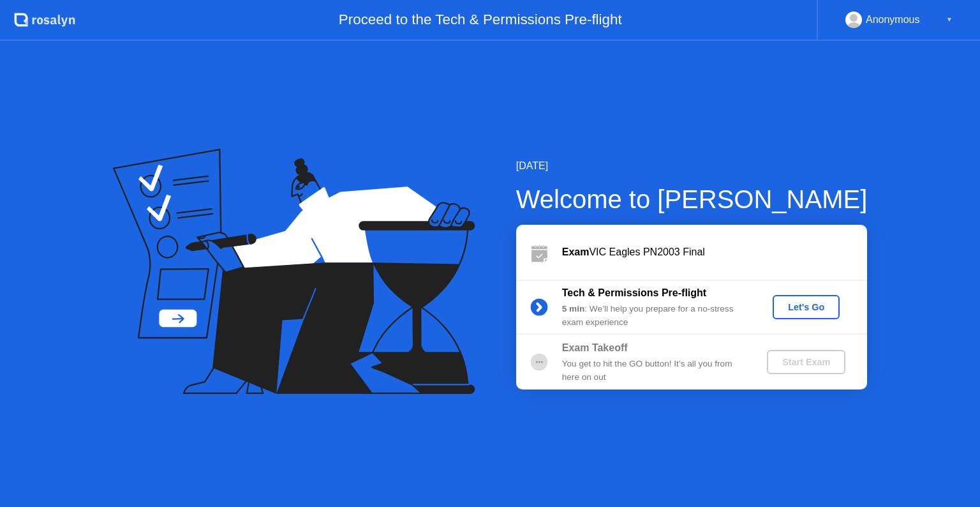  Describe the element at coordinates (654, 315) in the screenshot. I see `div: : We’ll help you prepare for a no-stress exam experience` at that location.